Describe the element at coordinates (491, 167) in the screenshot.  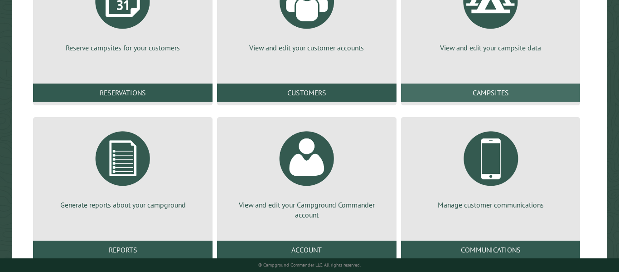
I see `a: Manage customer communications` at that location.